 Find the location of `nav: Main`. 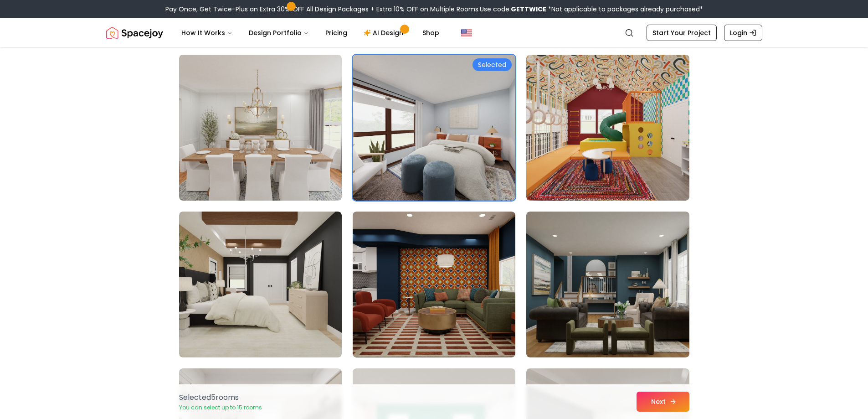

nav: Main is located at coordinates (310, 32).